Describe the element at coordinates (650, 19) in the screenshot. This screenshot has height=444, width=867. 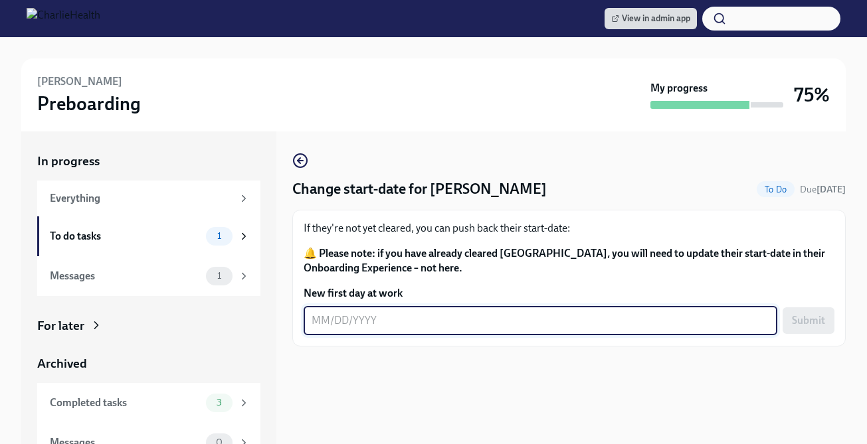
I see `span: View in admin app` at that location.